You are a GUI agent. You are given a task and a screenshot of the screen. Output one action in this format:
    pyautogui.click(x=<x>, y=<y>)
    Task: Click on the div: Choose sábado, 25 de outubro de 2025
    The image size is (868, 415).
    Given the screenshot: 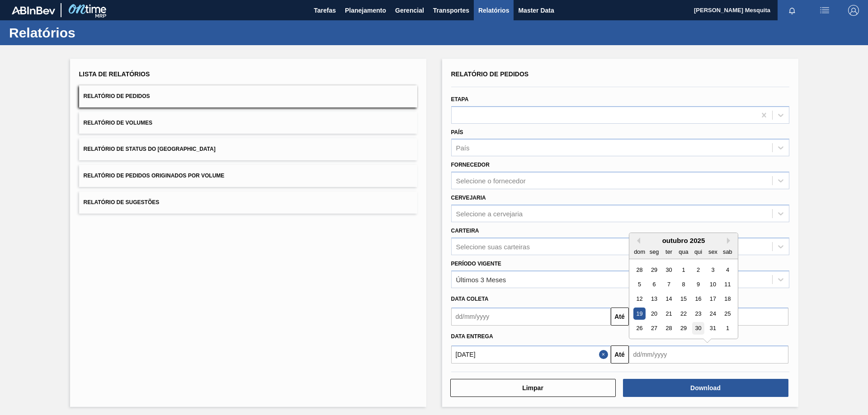 What is the action you would take?
    pyautogui.click(x=727, y=313)
    